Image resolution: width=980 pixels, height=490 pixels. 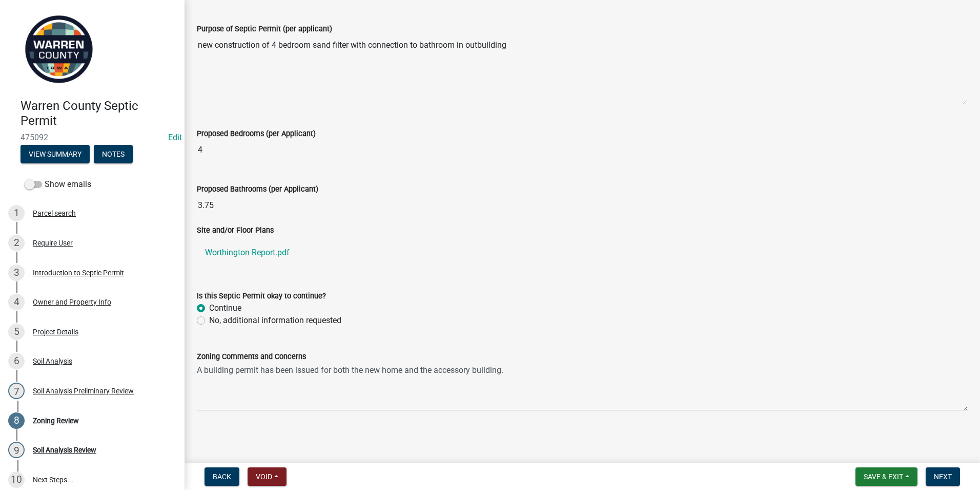 I want to click on div: 10, so click(x=17, y=479).